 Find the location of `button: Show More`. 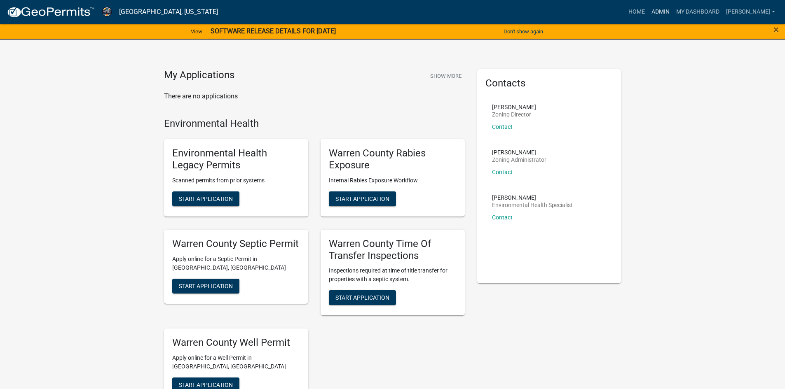

button: Show More is located at coordinates (446, 76).